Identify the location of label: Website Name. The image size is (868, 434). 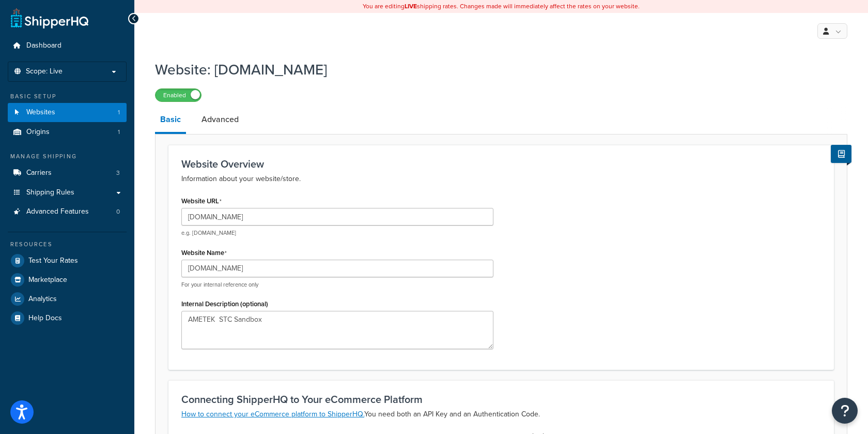
(204, 253).